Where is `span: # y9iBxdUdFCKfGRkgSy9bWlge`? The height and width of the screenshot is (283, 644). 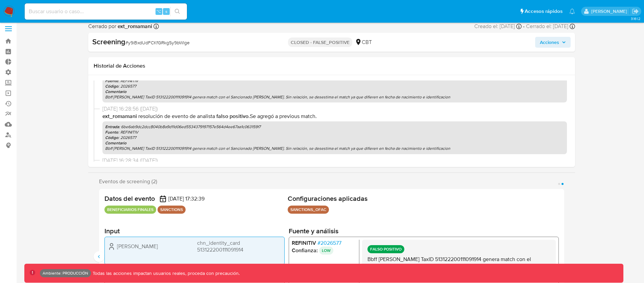
span: # y9iBxdUdFCKfGRkgSy9bWlge is located at coordinates (157, 43).